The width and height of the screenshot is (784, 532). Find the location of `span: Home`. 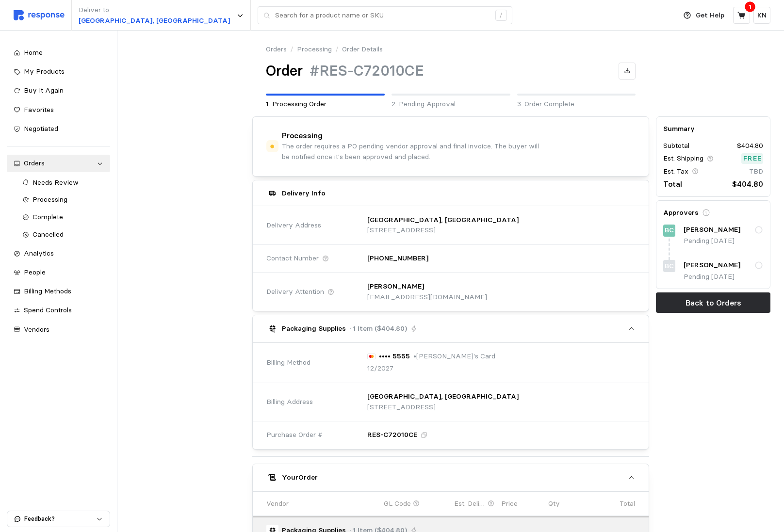

span: Home is located at coordinates (33, 52).